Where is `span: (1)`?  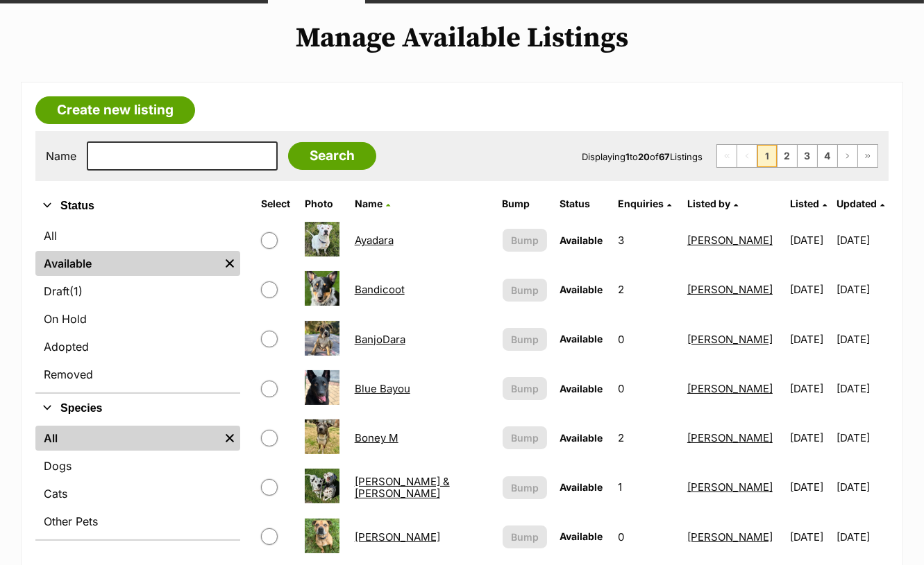 span: (1) is located at coordinates (75, 291).